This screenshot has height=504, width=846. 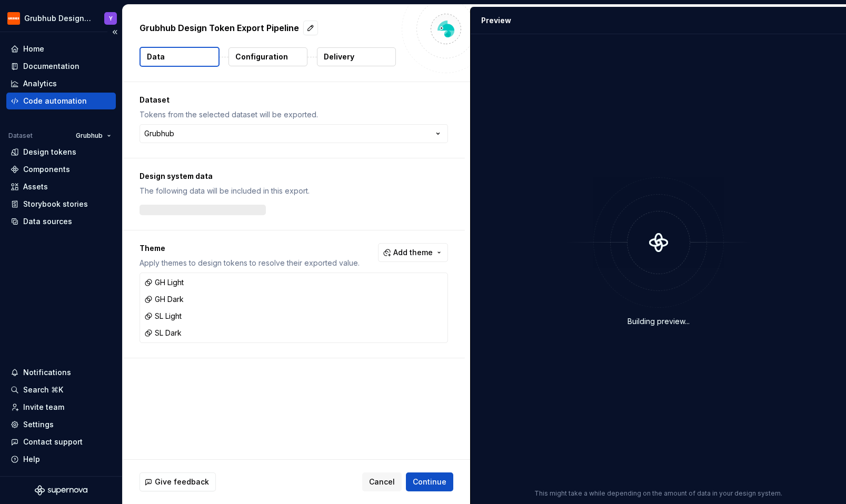 What do you see at coordinates (61, 490) in the screenshot?
I see `a: Supernova Logo` at bounding box center [61, 490].